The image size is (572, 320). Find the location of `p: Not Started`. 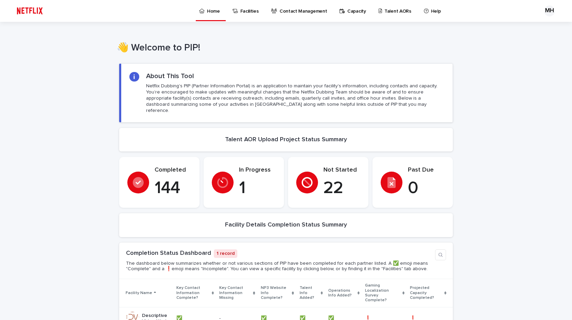

p: Not Started is located at coordinates (342, 170).